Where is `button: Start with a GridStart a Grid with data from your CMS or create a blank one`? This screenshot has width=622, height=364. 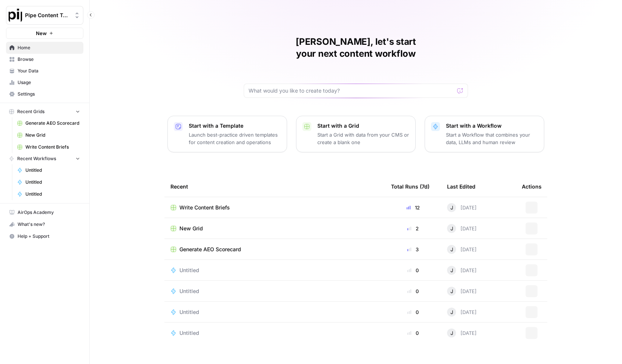
button: Start with a GridStart a Grid with data from your CMS or create a blank one is located at coordinates (356, 134).